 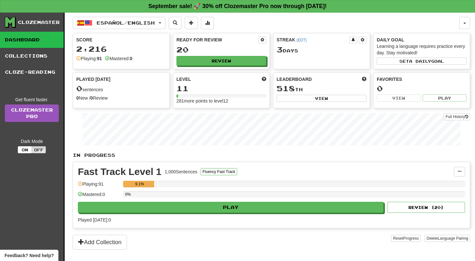 What do you see at coordinates (100, 242) in the screenshot?
I see `button: Add Collection` at bounding box center [100, 242].